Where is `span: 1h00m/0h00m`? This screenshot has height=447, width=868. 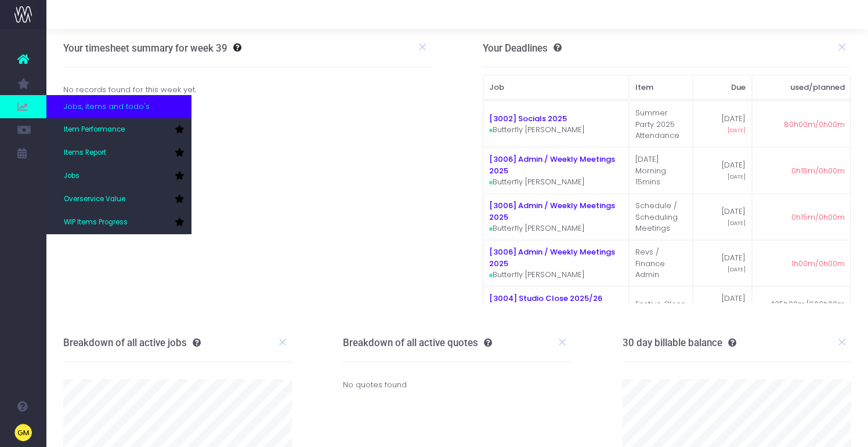
span: 1h00m/0h00m is located at coordinates (817, 264).